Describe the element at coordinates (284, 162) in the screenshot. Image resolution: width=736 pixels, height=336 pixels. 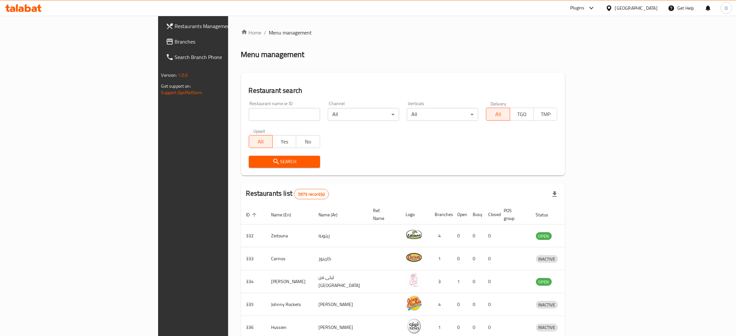
I see `button: Search` at that location.